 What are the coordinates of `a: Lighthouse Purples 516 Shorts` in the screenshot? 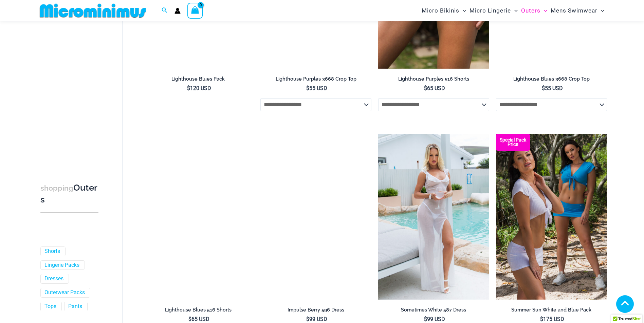 It's located at (433, 80).